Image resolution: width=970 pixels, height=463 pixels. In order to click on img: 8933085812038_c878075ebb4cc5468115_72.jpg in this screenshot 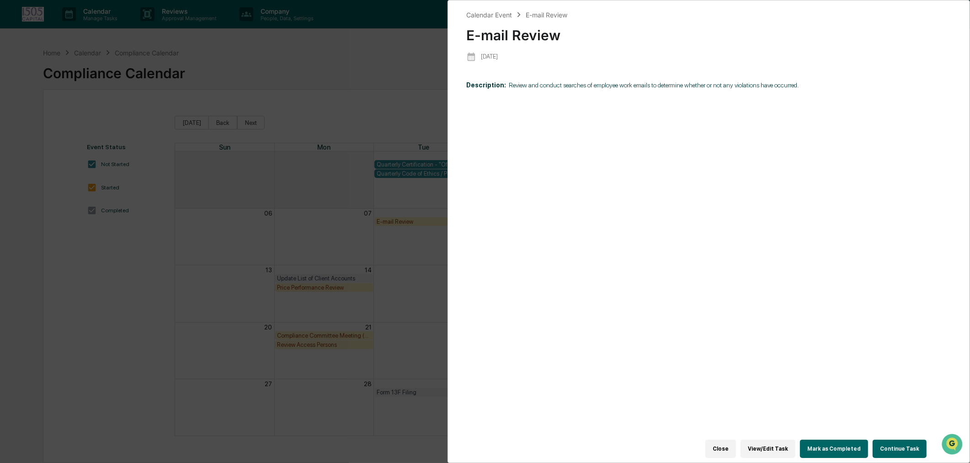, I will do `click(27, 78)`.